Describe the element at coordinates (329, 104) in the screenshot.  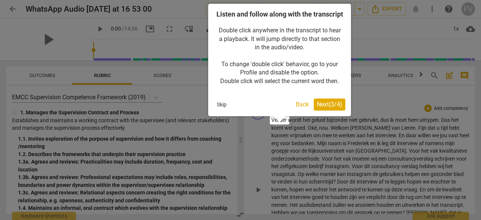
I see `button: Next` at that location.